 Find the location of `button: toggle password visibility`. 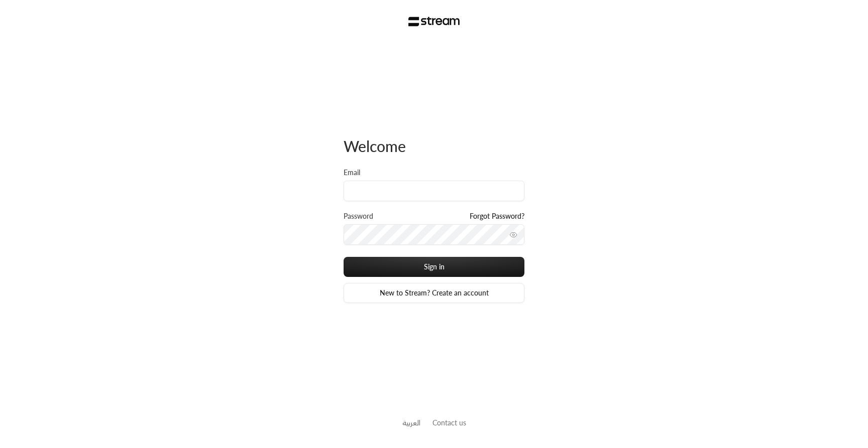

button: toggle password visibility is located at coordinates (513, 235).